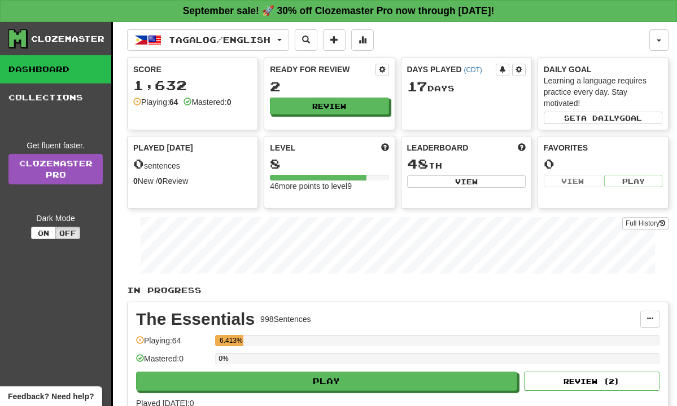 This screenshot has width=677, height=406. I want to click on div: The Essentials, so click(195, 319).